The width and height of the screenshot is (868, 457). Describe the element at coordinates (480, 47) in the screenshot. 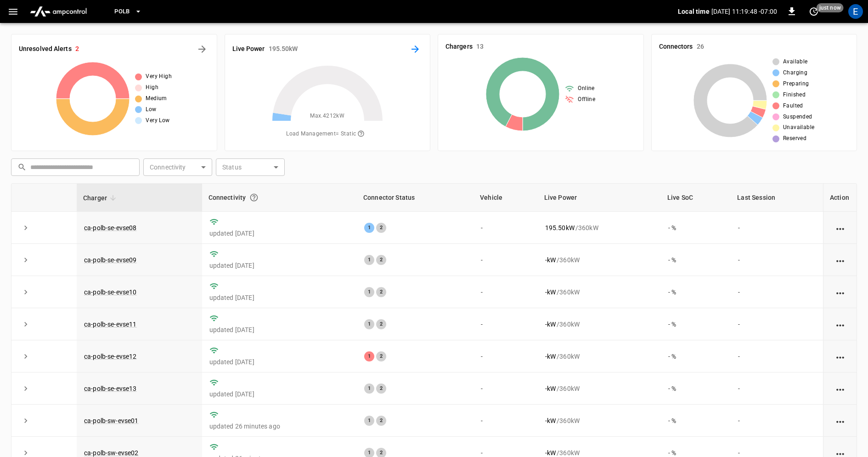

I see `h6: 13` at that location.